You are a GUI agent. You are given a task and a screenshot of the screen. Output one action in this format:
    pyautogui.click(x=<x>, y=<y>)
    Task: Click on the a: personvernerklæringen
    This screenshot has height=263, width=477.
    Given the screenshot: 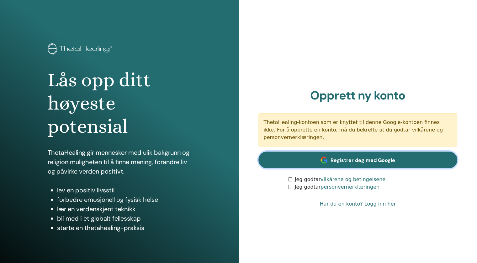 What is the action you would take?
    pyautogui.click(x=350, y=187)
    